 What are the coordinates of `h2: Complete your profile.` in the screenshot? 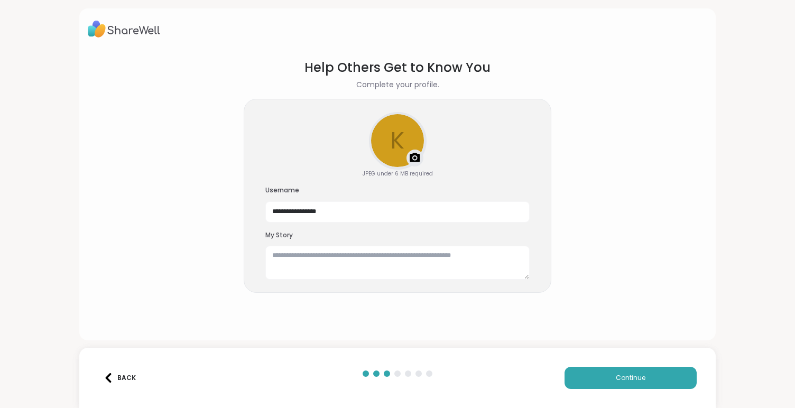 It's located at (397, 85).